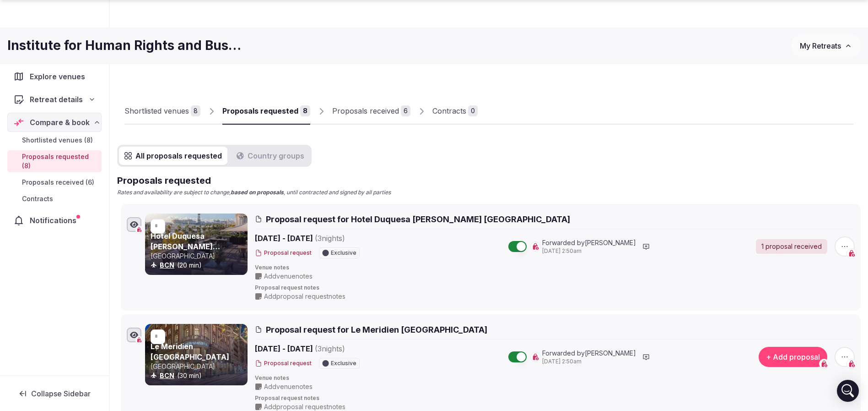 This screenshot has width=868, height=411. What do you see at coordinates (198, 376) in the screenshot?
I see `div: (30 min)` at bounding box center [198, 376].